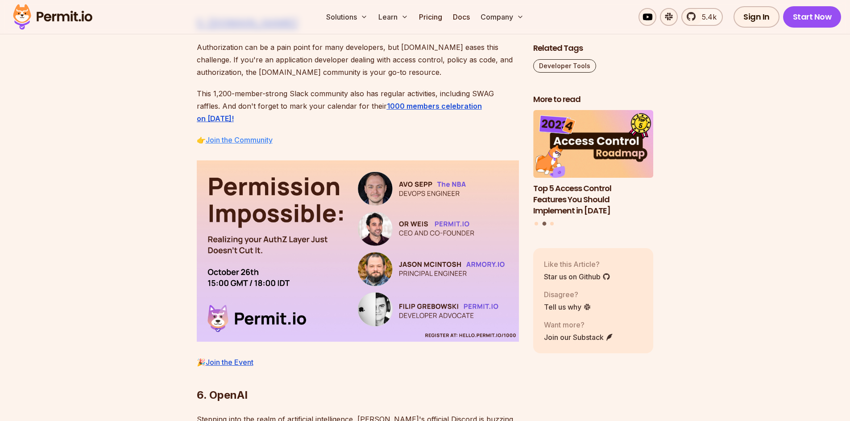  What do you see at coordinates (461, 17) in the screenshot?
I see `a: Docs` at bounding box center [461, 17].